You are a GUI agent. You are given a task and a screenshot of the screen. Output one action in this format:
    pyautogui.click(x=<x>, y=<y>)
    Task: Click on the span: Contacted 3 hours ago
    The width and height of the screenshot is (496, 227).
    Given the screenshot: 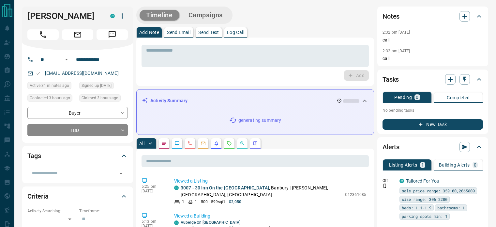 What is the action you would take?
    pyautogui.click(x=50, y=98)
    